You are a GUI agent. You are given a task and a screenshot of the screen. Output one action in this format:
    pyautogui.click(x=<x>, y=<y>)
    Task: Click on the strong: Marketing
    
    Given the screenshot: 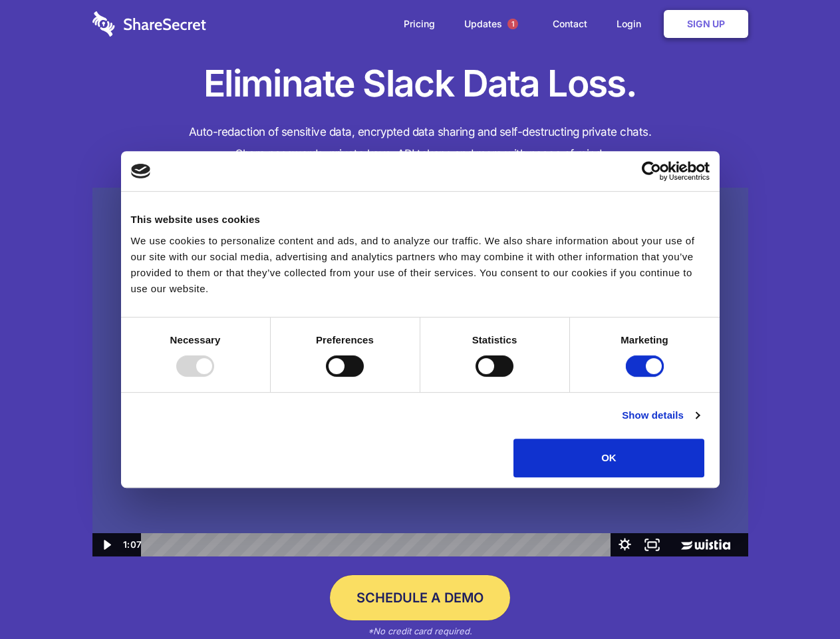 What is the action you would take?
    pyautogui.click(x=644, y=339)
    